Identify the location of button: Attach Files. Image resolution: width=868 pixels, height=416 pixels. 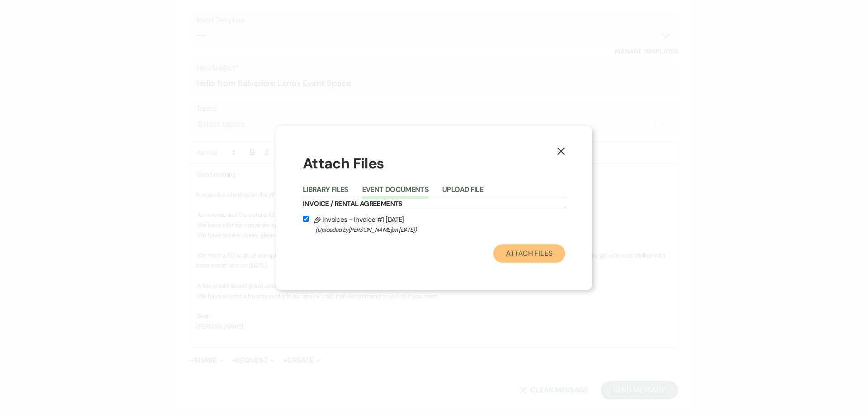
(529, 253).